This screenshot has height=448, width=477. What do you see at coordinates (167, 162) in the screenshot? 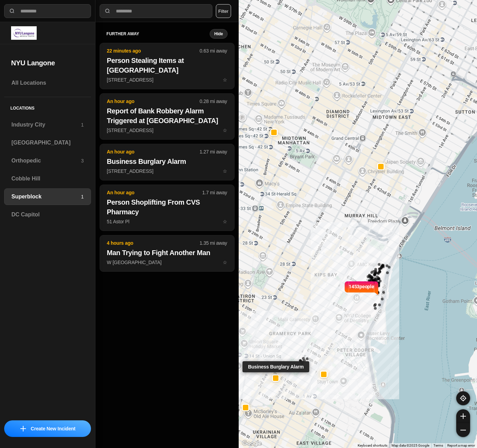
I see `h2: Business Burglary Alarm` at bounding box center [167, 162].